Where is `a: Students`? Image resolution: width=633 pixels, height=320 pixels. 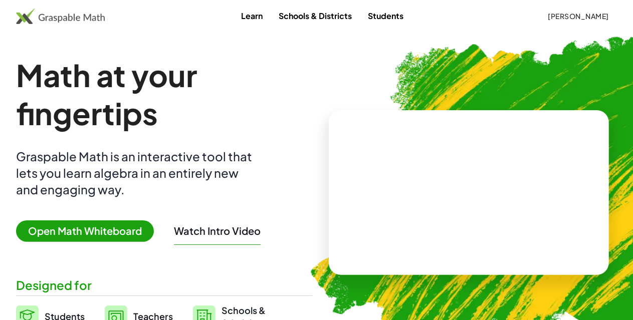 a: Students is located at coordinates (385, 16).